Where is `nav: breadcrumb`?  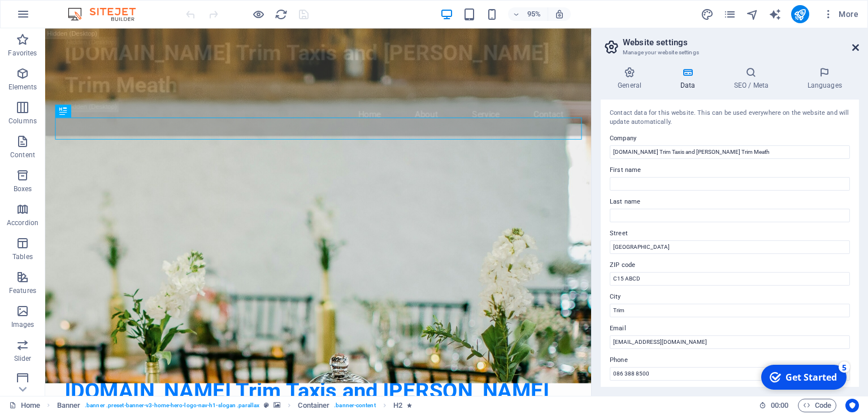
nav: breadcrumb is located at coordinates (234, 406).